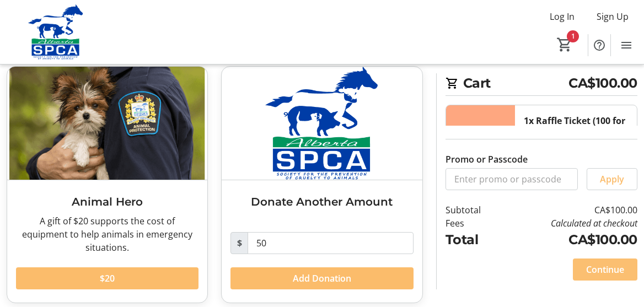 This screenshot has width=644, height=307. What do you see at coordinates (473, 223) in the screenshot?
I see `td: Fees` at bounding box center [473, 223].